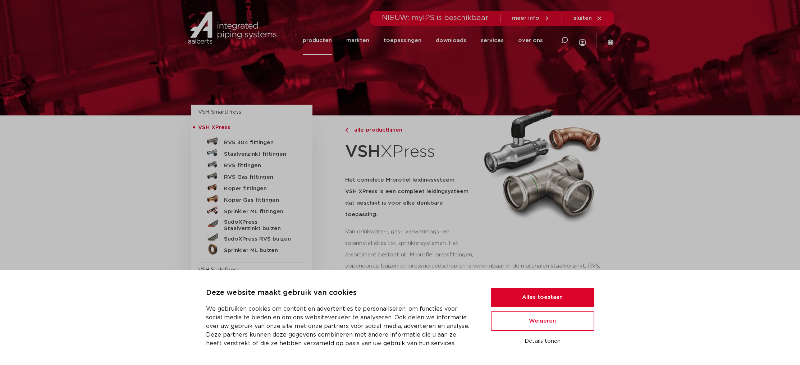  Describe the element at coordinates (252, 141) in the screenshot. I see `a: RVS 304 fittingen` at that location.